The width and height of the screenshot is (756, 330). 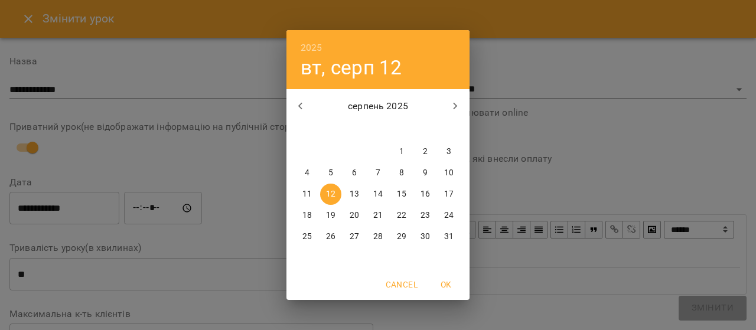 I want to click on button: 23, so click(x=425, y=215).